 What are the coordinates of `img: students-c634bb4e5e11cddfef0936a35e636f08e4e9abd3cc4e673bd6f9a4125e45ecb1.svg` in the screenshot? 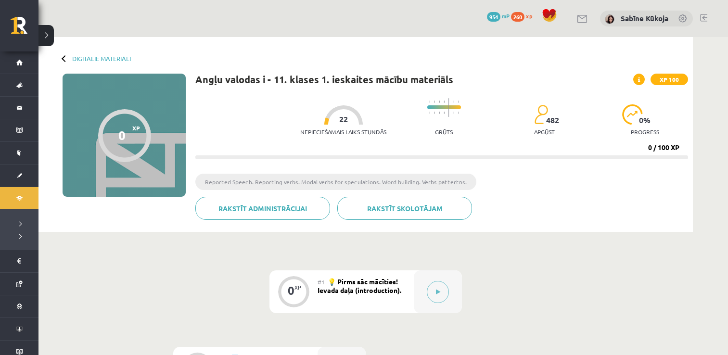 It's located at (541, 114).